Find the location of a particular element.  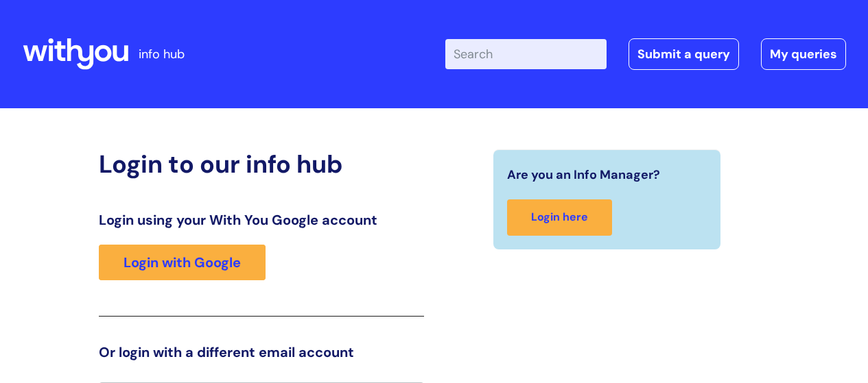

a: Login here is located at coordinates (560, 218).